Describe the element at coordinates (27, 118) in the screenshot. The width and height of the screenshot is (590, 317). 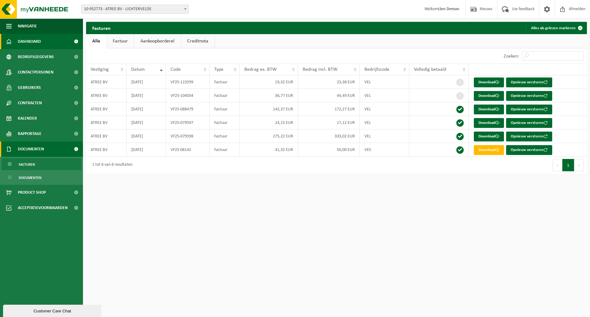
I see `span: Kalender` at that location.